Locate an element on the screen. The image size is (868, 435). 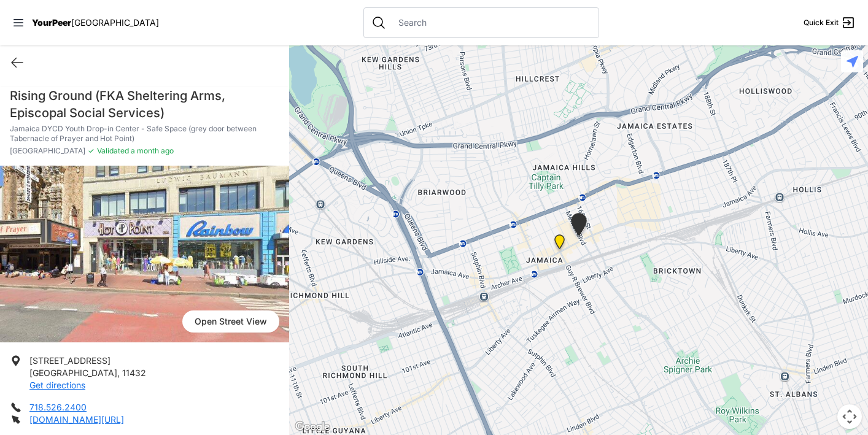
img: Google is located at coordinates (313, 427).